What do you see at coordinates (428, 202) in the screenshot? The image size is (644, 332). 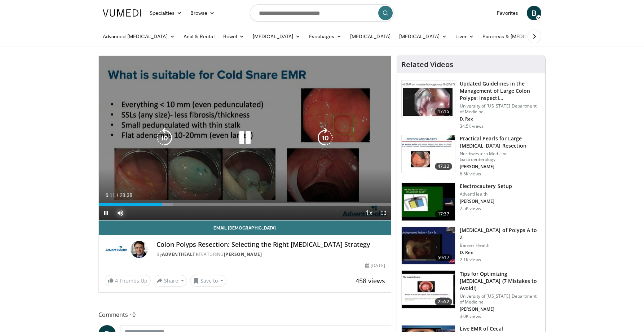 I see `img: fad971be-1e1b-4bee-8d31-3c0c22ccf592.150x105_q85_crop-smart_upscale.jpg` at bounding box center [428, 202].